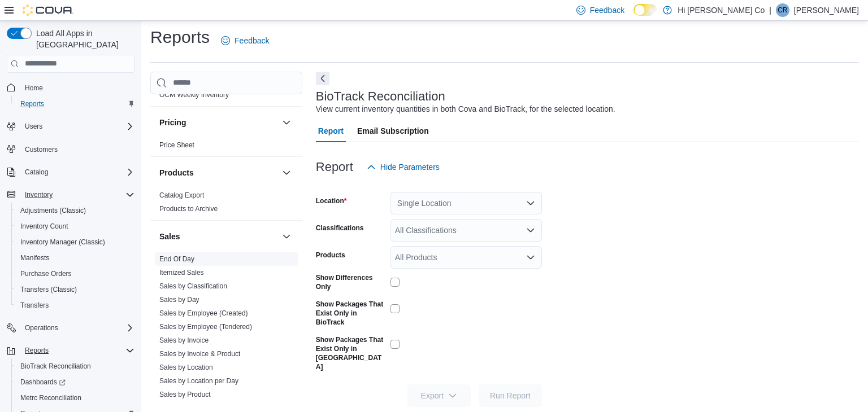  What do you see at coordinates (510, 396) in the screenshot?
I see `span: Run Report` at bounding box center [510, 396].